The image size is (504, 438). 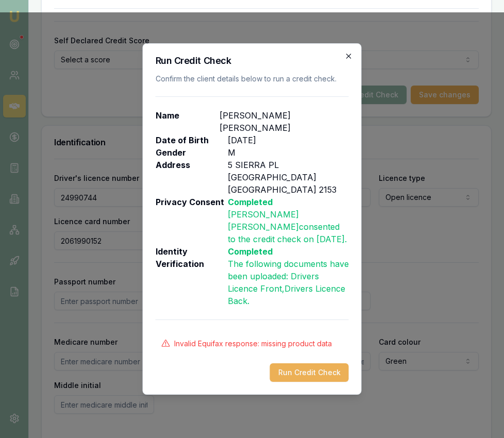 I want to click on p: Name, so click(x=187, y=122).